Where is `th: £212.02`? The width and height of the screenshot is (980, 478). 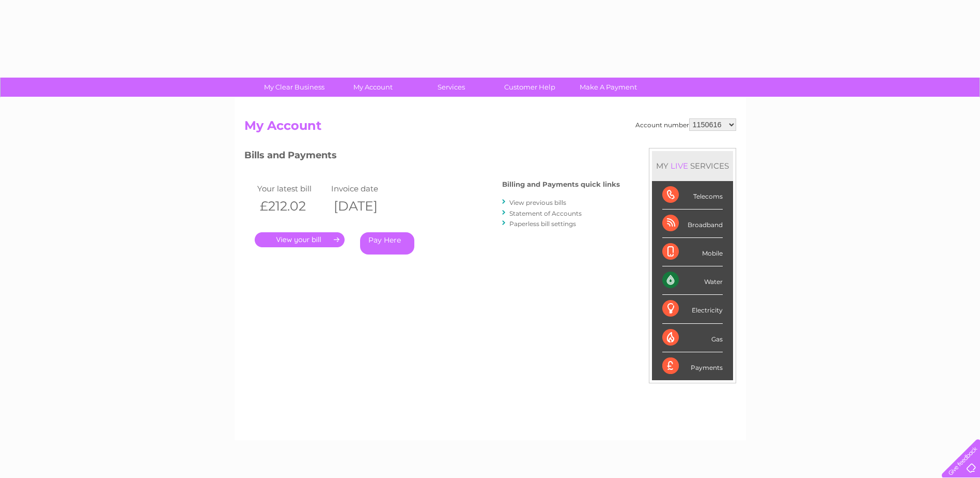
th: £212.02 is located at coordinates (292, 205).